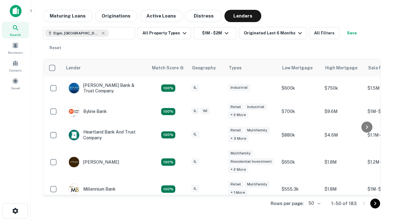 This screenshot has height=221, width=393. I want to click on th: High Mortgage, so click(343, 68).